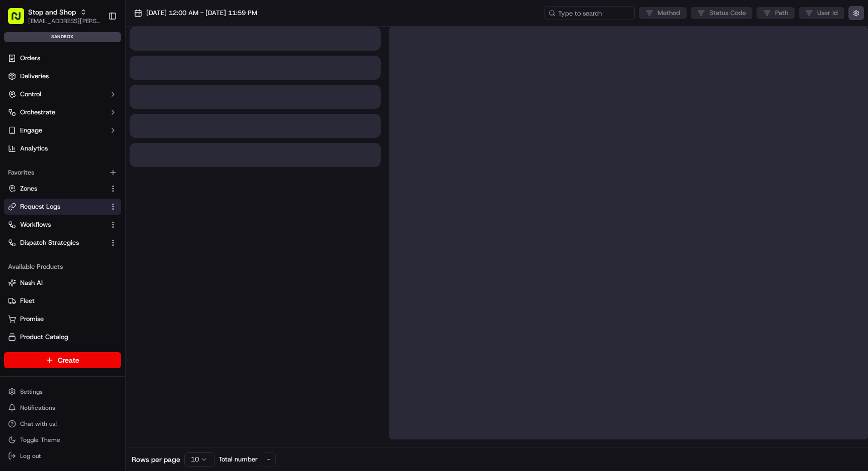 This screenshot has height=471, width=868. Describe the element at coordinates (56, 207) in the screenshot. I see `a: Request Logs` at that location.